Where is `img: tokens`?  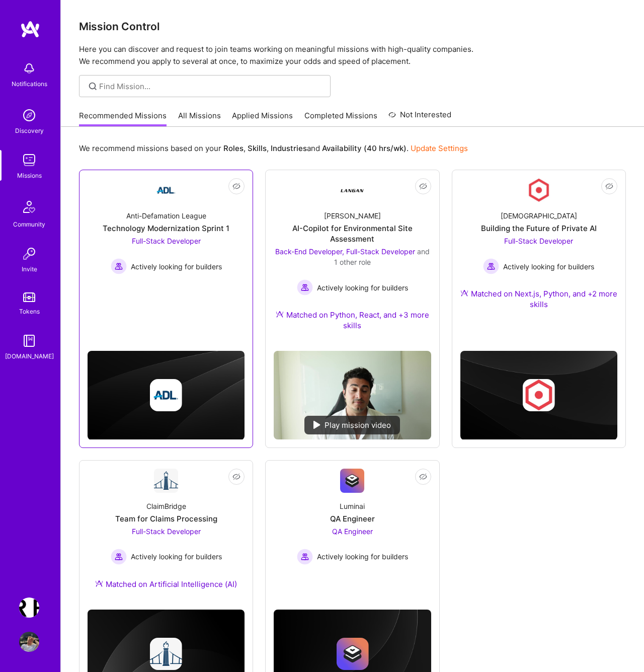
img: tokens is located at coordinates (29, 297).